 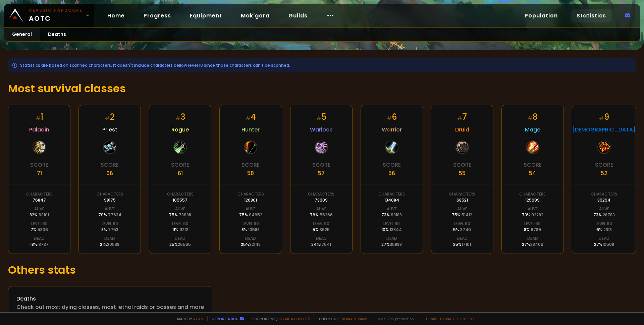 What do you see at coordinates (322, 215) in the screenshot?
I see `div: 76 %` at bounding box center [322, 215].